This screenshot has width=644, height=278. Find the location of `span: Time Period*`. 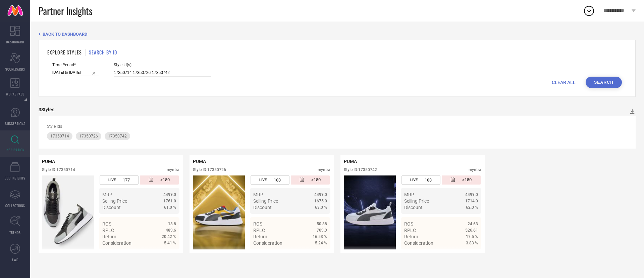

span: Time Period* is located at coordinates (76, 65).